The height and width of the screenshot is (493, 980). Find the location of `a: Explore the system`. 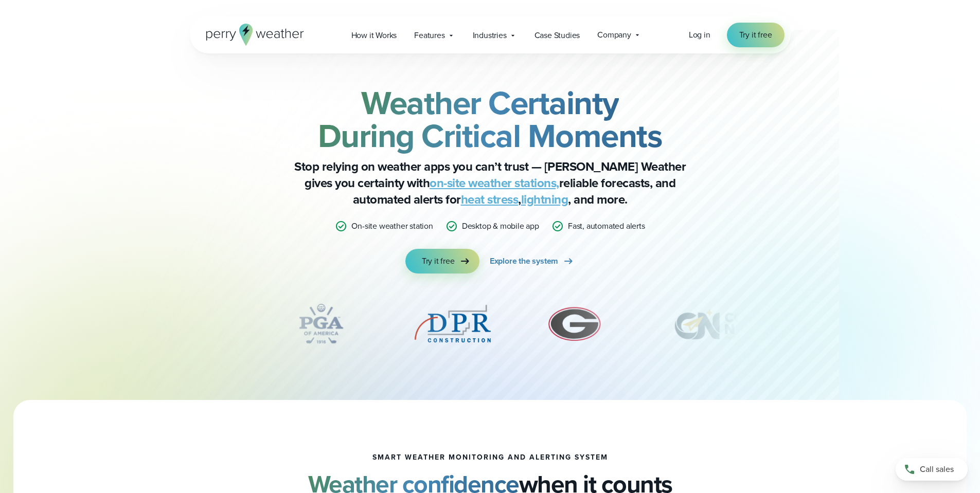

a: Explore the system is located at coordinates (532, 261).